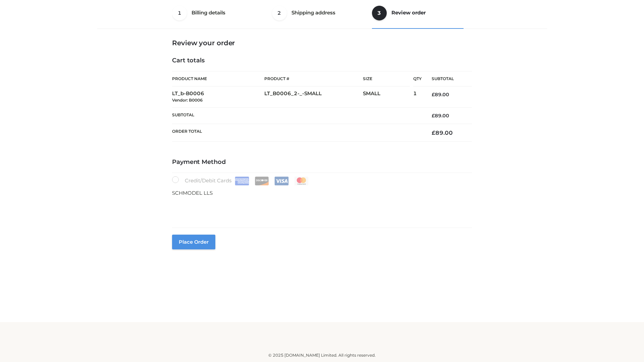  What do you see at coordinates (322, 193) in the screenshot?
I see `p: SCHMODEL LLS` at bounding box center [322, 193].